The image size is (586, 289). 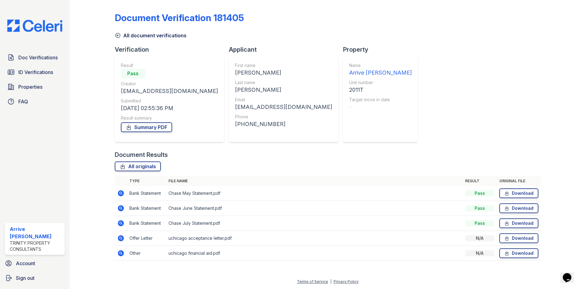 I want to click on a: Terms of Service, so click(x=313, y=281).